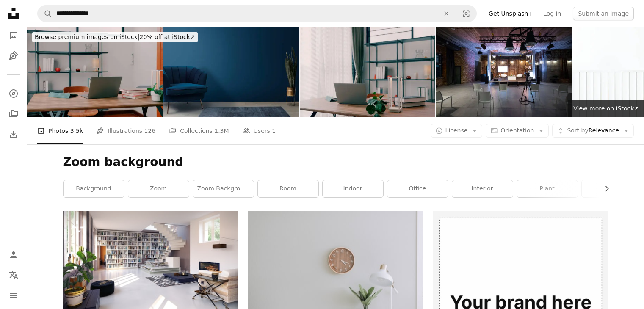  What do you see at coordinates (517, 131) in the screenshot?
I see `button: Orientation` at bounding box center [517, 131].